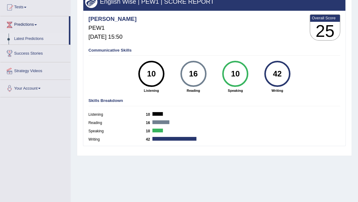  What do you see at coordinates (34, 24) in the screenshot?
I see `a: Predictions` at bounding box center [34, 24].